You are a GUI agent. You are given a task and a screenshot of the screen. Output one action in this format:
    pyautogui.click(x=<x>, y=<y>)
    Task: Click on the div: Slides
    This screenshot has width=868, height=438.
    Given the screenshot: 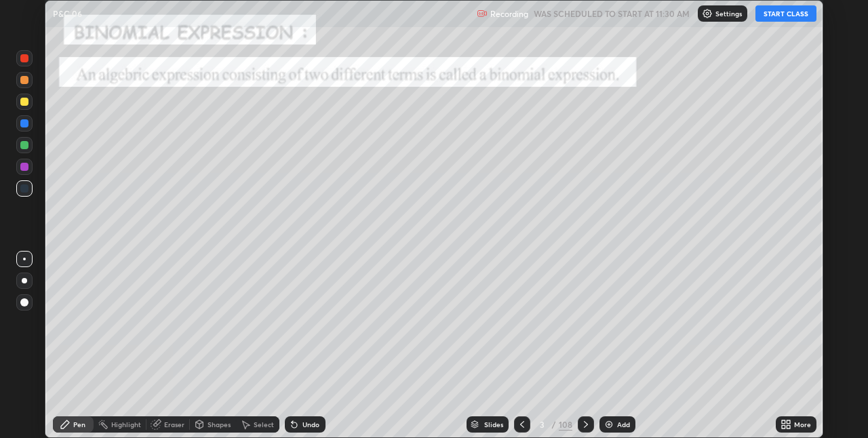 What is the action you would take?
    pyautogui.click(x=494, y=425)
    